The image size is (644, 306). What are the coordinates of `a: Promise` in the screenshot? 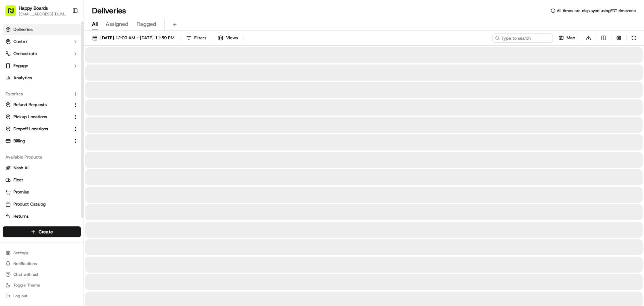 It's located at (42, 192).